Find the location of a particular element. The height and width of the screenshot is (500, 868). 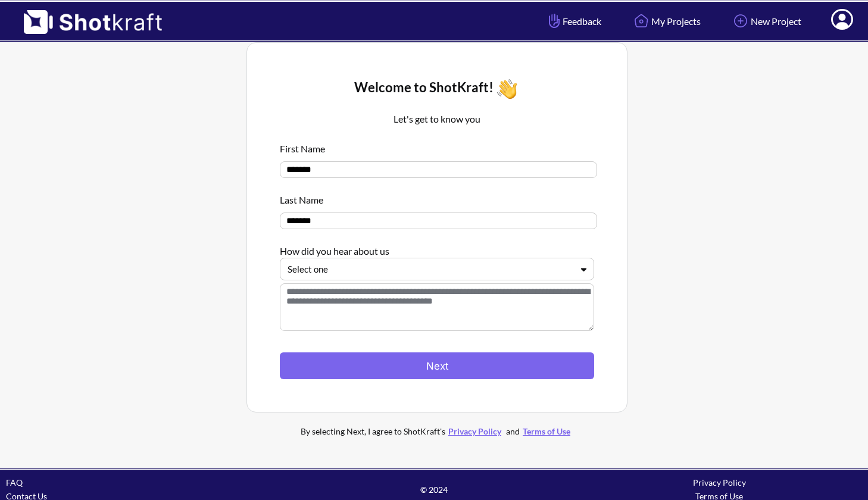

span: © 2024 is located at coordinates (433, 489).